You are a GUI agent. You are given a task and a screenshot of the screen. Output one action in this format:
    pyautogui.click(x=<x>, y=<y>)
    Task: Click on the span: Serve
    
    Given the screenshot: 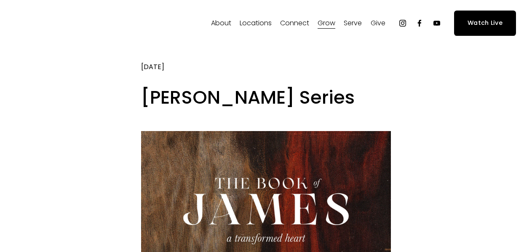 What is the action you would take?
    pyautogui.click(x=352, y=23)
    